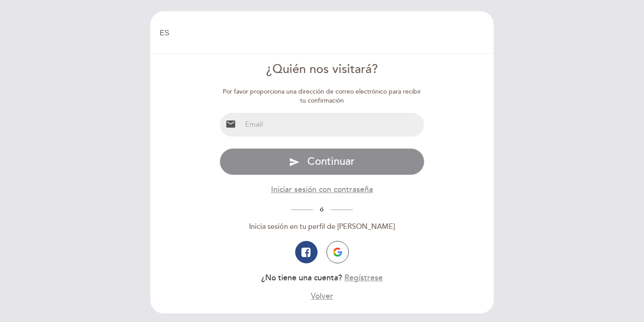  I want to click on span: Continuar, so click(331, 161).